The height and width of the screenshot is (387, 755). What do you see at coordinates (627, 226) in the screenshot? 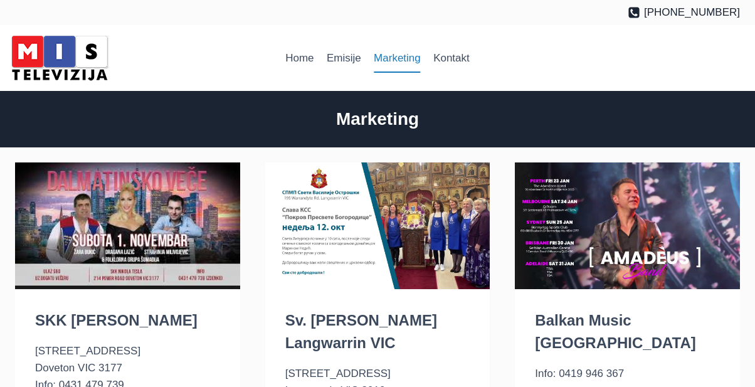
I see `img: Balkan Music Australia` at bounding box center [627, 226].